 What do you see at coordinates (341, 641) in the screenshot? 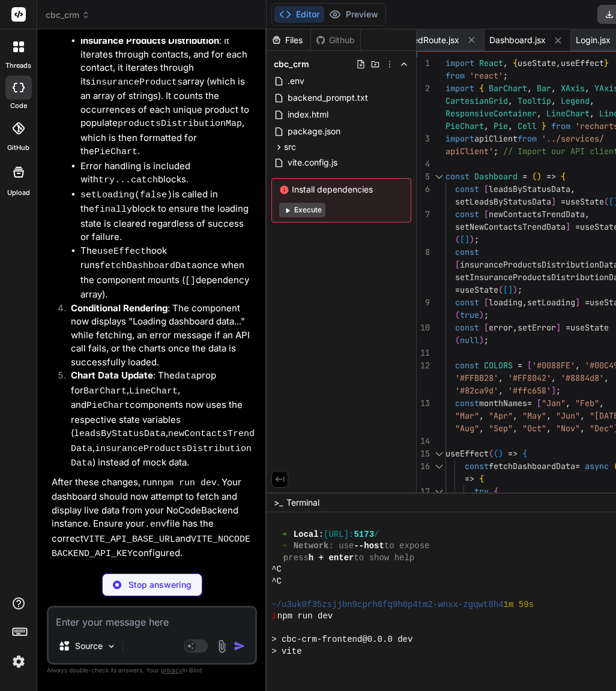
I see `span: > cbc-crm-frontend@0.0.0 dev` at bounding box center [341, 641].